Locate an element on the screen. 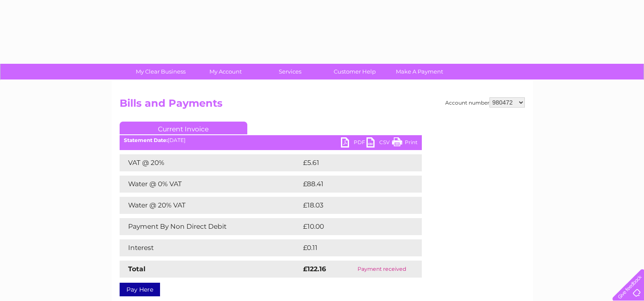  a: My Account is located at coordinates (225, 72).